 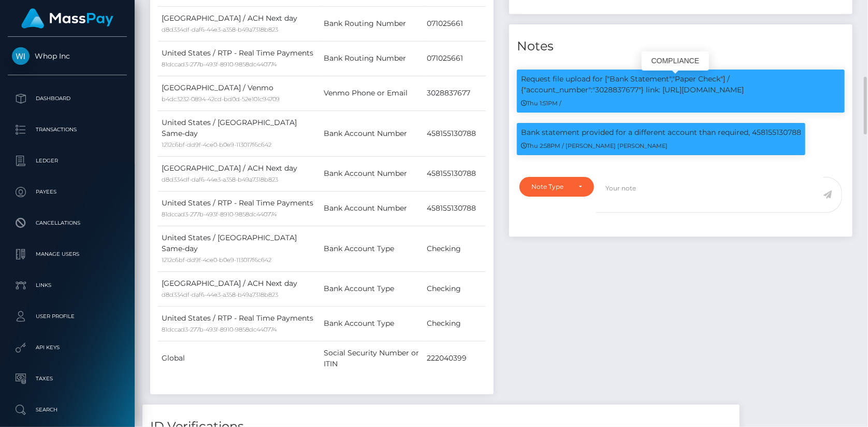 I want to click on p: Bank statement provided for a different account than required, 458155130788, so click(x=661, y=132).